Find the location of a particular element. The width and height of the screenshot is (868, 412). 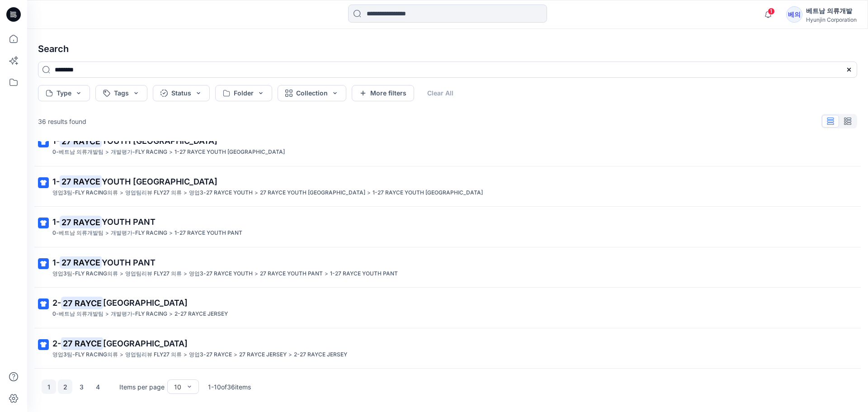

p: 영업3-27 RAYCE is located at coordinates (210, 355).